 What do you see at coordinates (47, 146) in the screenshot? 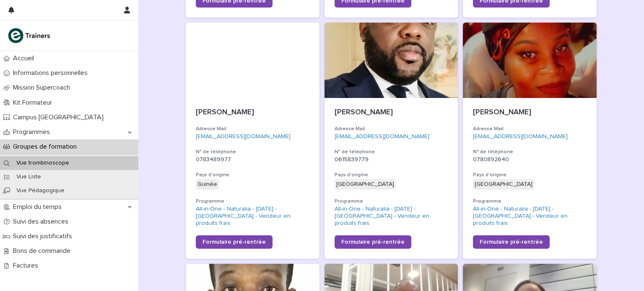
I see `p: Groupes de formation` at bounding box center [47, 146].